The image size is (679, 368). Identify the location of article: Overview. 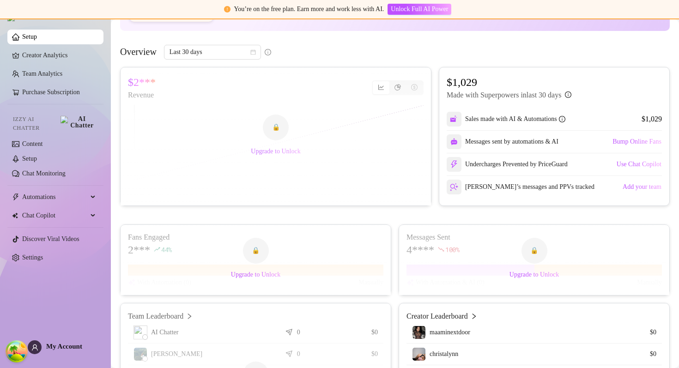
(138, 52).